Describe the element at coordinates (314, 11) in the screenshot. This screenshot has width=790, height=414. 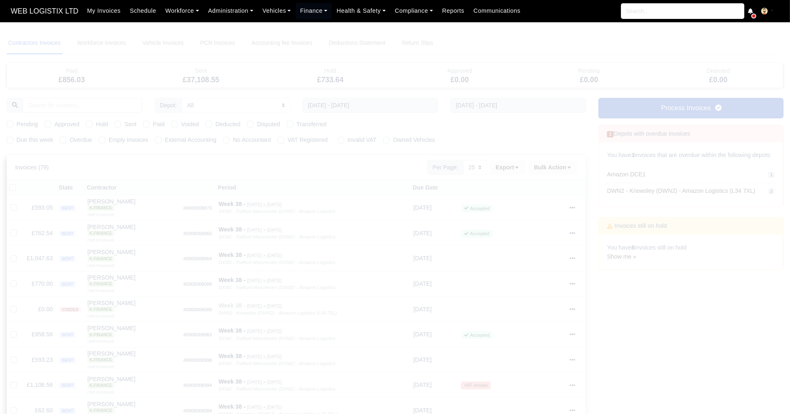
I see `a: Finance` at that location.